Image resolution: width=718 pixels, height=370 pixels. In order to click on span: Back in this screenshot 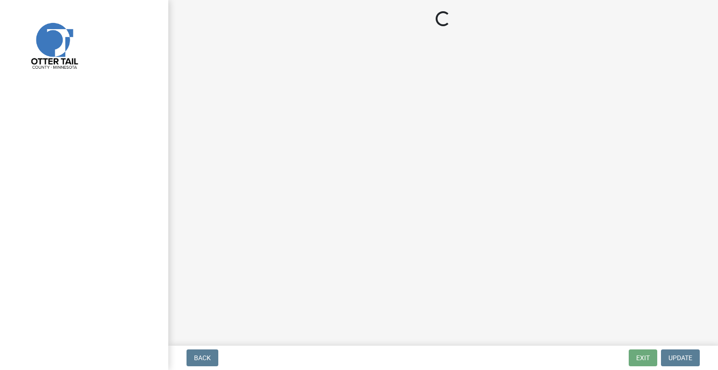, I will do `click(202, 358)`.